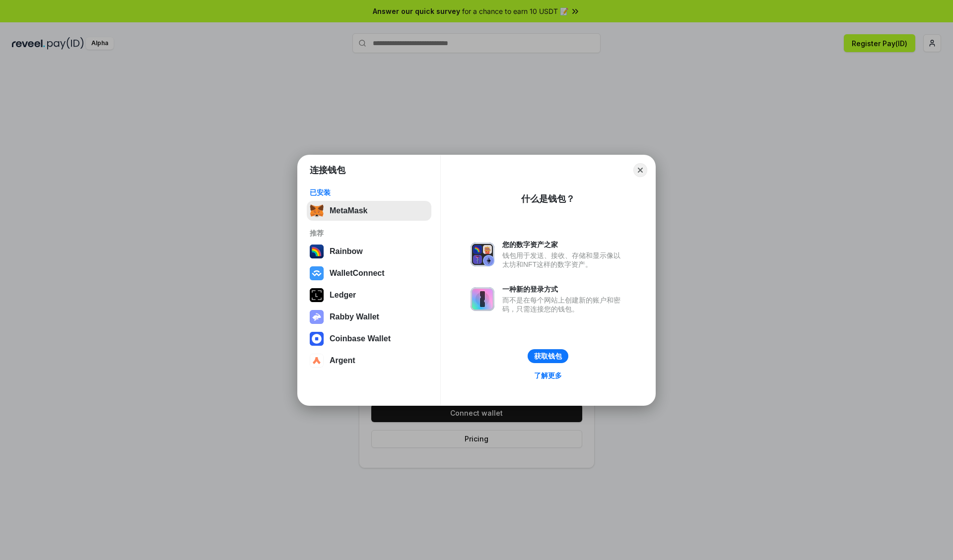  Describe the element at coordinates (342, 361) in the screenshot. I see `div: Argent` at that location.